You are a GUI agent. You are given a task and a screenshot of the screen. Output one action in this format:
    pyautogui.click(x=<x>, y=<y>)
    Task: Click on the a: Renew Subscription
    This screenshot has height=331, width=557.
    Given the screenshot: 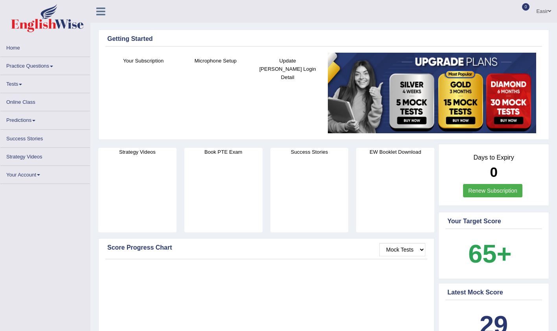 What is the action you would take?
    pyautogui.click(x=492, y=190)
    